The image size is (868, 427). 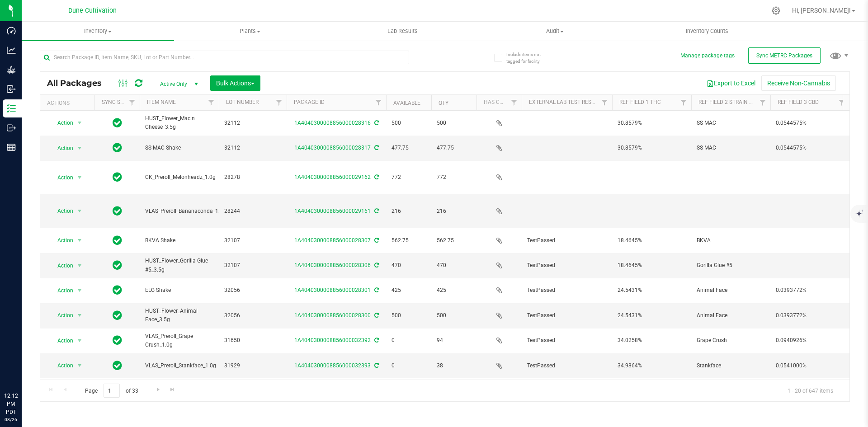 What do you see at coordinates (407, 103) in the screenshot?
I see `a: Available` at bounding box center [407, 103].